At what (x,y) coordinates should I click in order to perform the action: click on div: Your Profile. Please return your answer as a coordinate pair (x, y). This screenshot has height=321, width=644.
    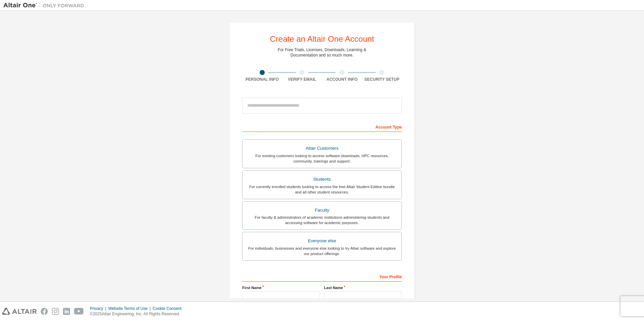
    Looking at the image, I should click on (322, 276).